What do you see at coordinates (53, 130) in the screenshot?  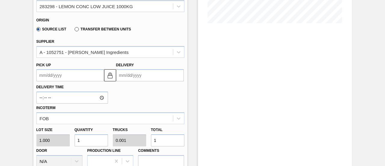 I see `label: Lot size` at bounding box center [53, 130].